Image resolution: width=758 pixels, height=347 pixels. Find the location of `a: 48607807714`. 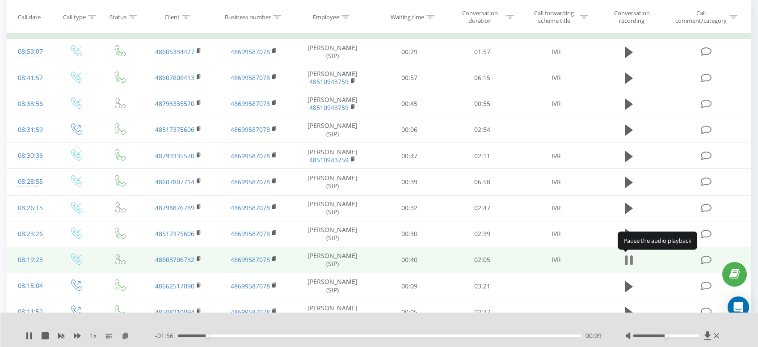

a: 48607807714 is located at coordinates (175, 182).